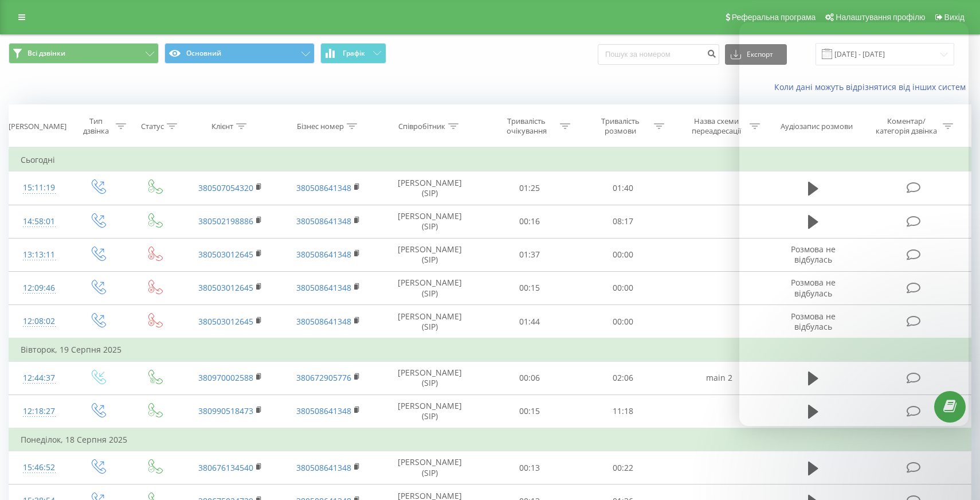 The image size is (980, 500). Describe the element at coordinates (530, 255) in the screenshot. I see `td: 01:37` at that location.